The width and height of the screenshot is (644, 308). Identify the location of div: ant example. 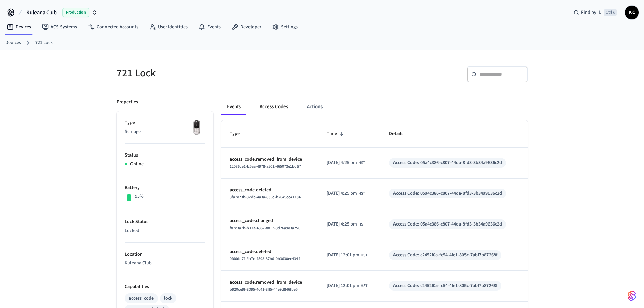
(374, 107).